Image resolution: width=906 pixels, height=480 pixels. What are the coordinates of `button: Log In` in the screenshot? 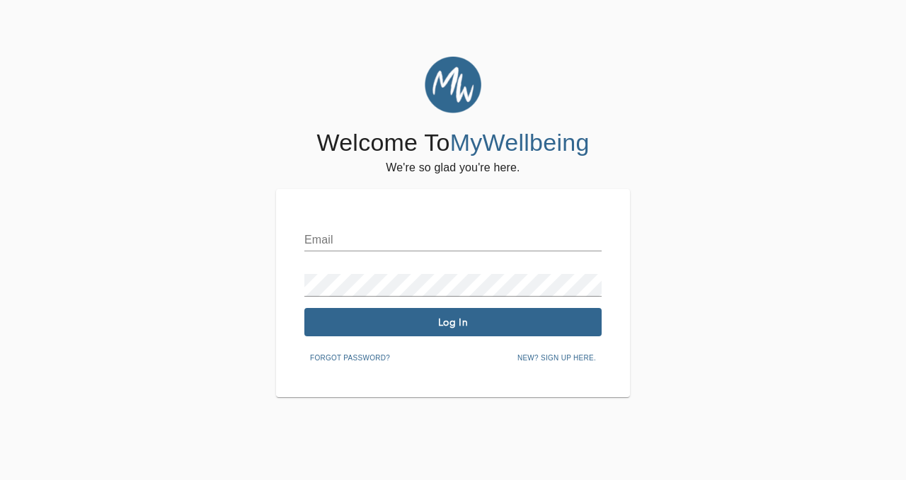 It's located at (453, 322).